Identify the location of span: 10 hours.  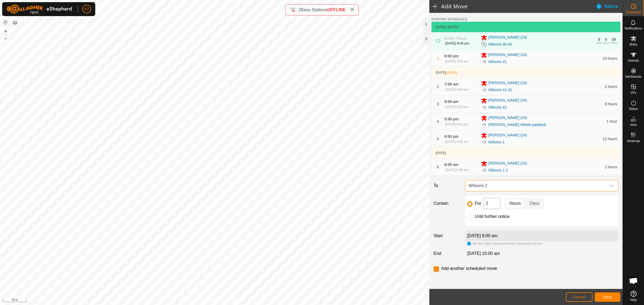
(610, 58).